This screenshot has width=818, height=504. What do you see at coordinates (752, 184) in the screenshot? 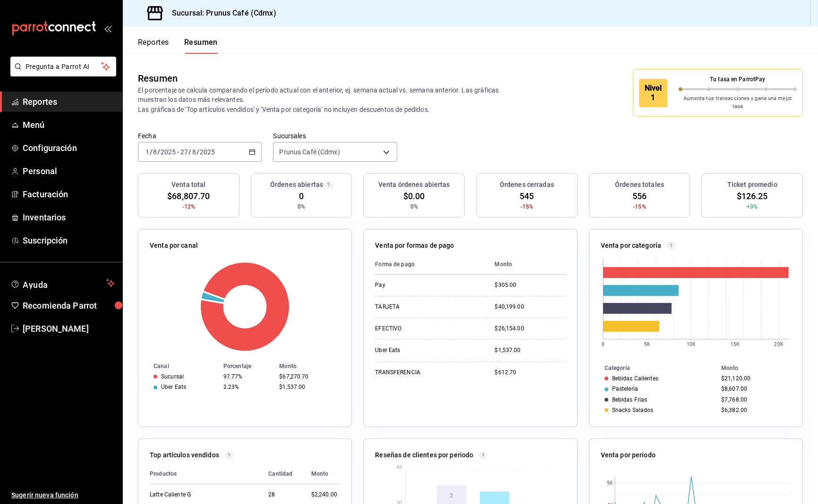
I see `h3: Ticket promedio` at bounding box center [752, 184].